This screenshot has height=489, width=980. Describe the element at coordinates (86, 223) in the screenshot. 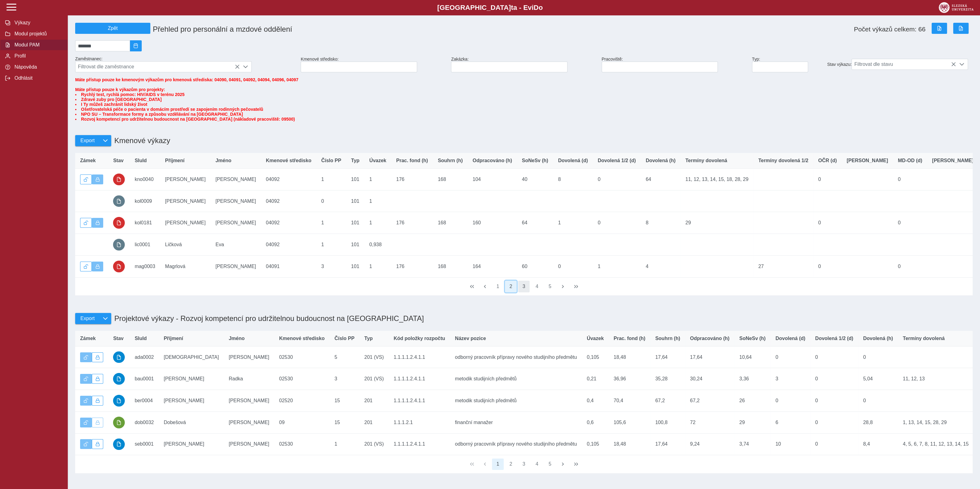

I see `button: Odemknout výkaz.` at that location.